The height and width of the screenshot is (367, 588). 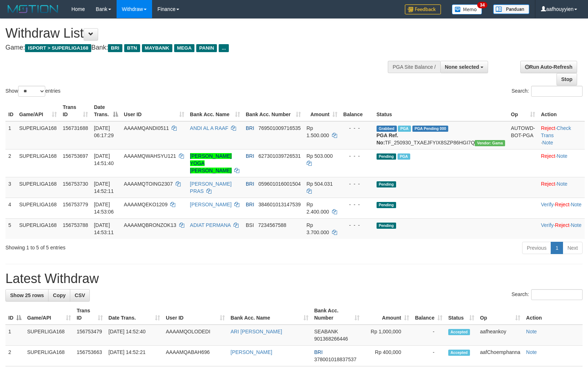 I want to click on div: Showing 1 to 5 of 5 entries, so click(x=122, y=246).